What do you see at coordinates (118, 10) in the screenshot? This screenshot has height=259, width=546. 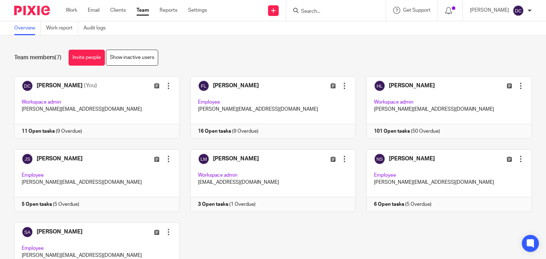 I see `a: Clients` at bounding box center [118, 10].